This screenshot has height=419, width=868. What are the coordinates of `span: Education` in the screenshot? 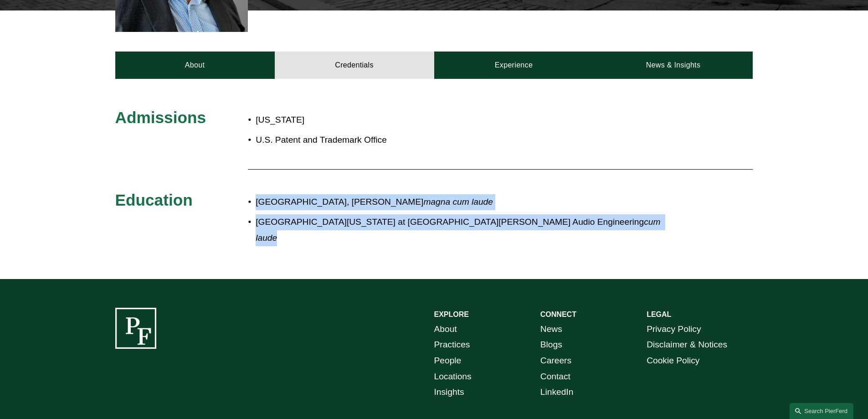 It's located at (154, 200).